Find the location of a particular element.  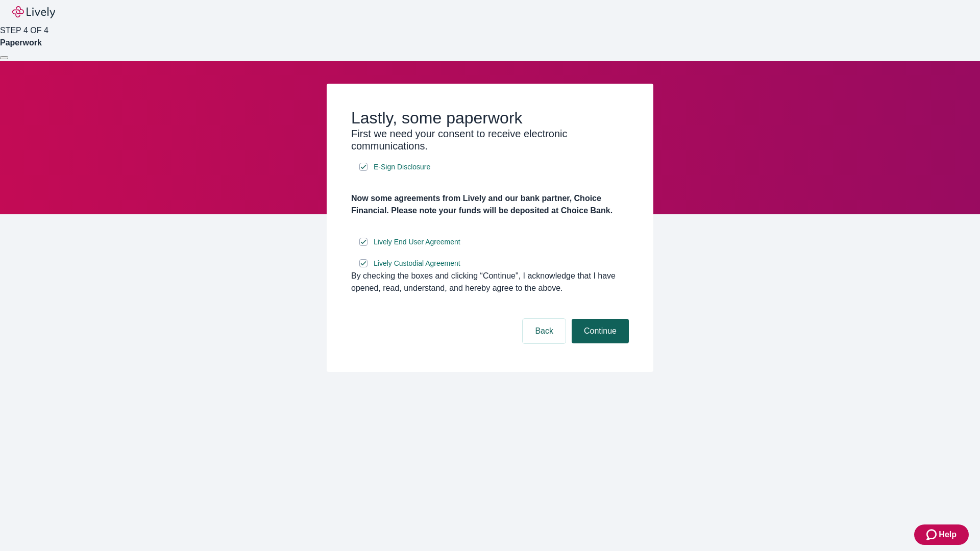

button: Zendesk support iconHelp is located at coordinates (941, 535).